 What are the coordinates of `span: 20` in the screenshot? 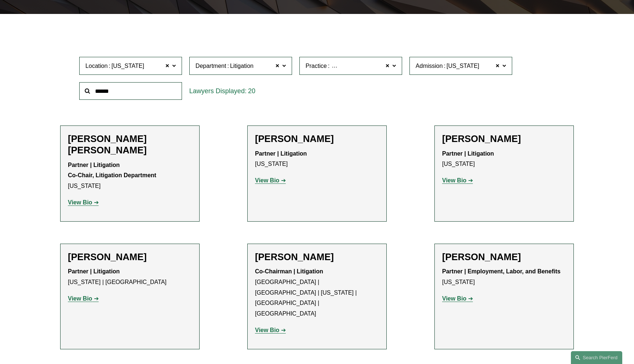 It's located at (252, 91).